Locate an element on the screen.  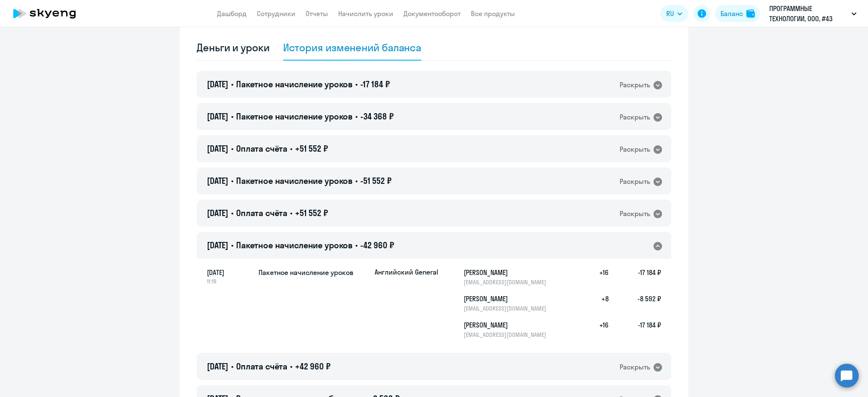
span: +42 960 ₽ is located at coordinates (312, 366).